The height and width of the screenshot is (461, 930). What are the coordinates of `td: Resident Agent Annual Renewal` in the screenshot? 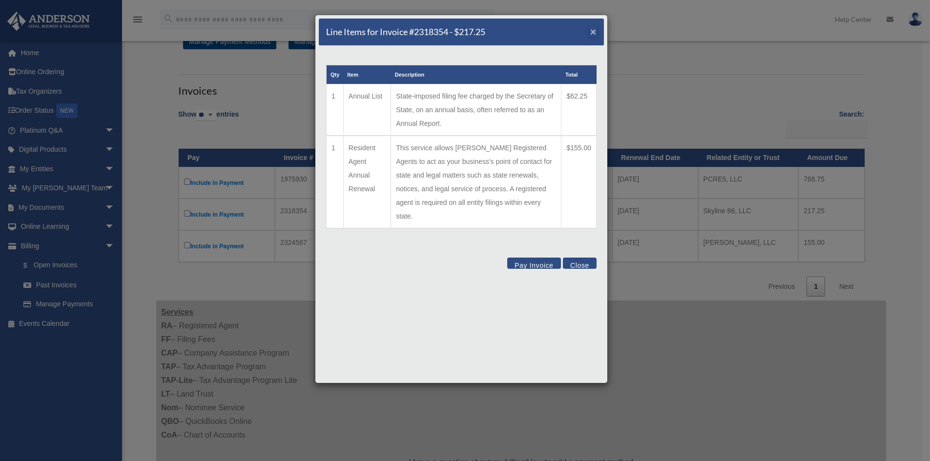 It's located at (366, 182).